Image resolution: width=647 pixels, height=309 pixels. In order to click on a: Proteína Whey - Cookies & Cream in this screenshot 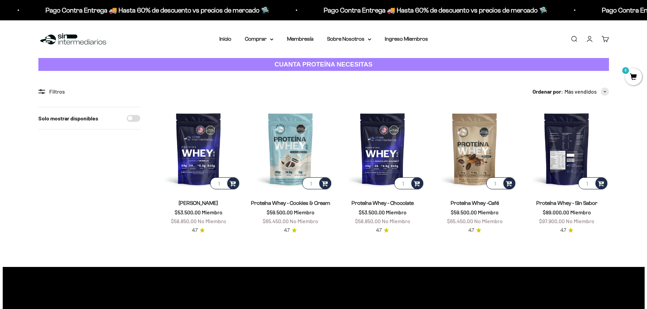, I will do `click(290, 203)`.